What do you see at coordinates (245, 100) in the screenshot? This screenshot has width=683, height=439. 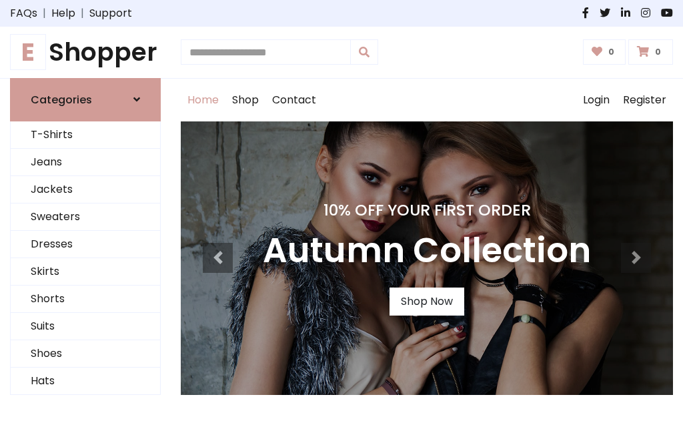 I see `a: Shop` at bounding box center [245, 100].